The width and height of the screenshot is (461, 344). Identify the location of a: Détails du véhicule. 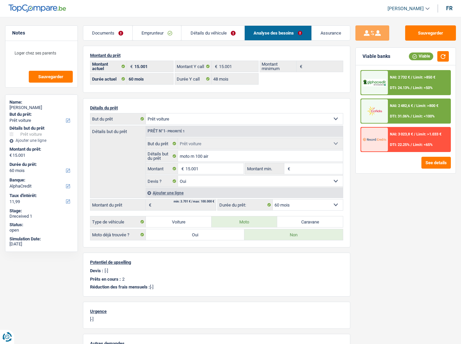
(213, 33).